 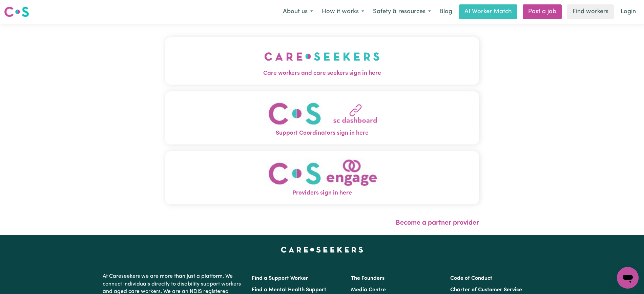 I want to click on button: How it works, so click(x=343, y=12).